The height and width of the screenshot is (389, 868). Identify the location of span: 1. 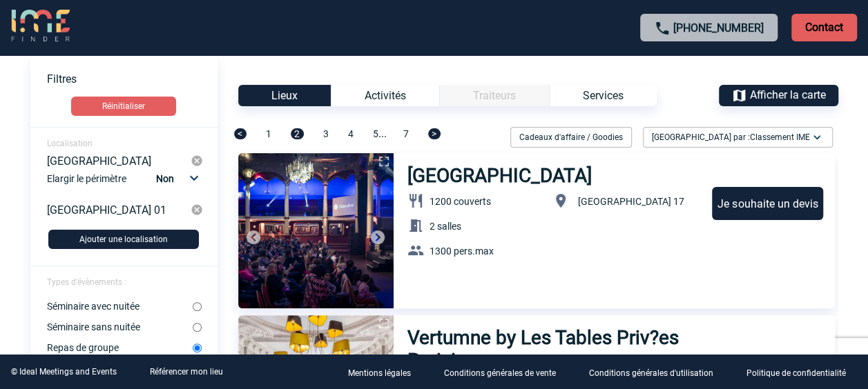
(269, 134).